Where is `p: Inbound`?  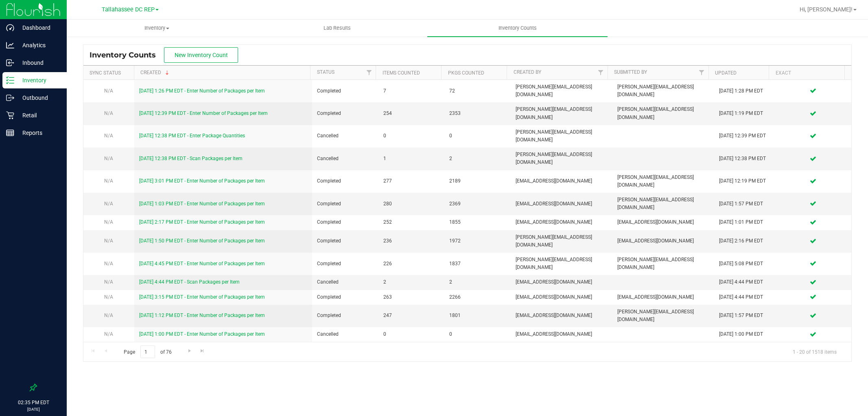 p: Inbound is located at coordinates (39, 63).